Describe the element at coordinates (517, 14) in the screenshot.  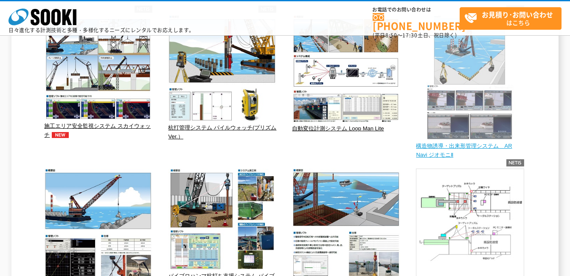
I see `strong: お見積り･お問い合わせ` at that location.